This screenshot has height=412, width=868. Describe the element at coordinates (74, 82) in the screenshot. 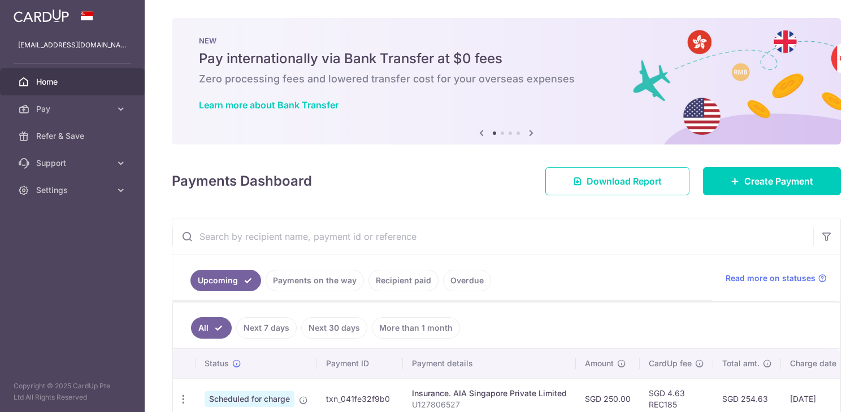

I see `span: Home` at that location.